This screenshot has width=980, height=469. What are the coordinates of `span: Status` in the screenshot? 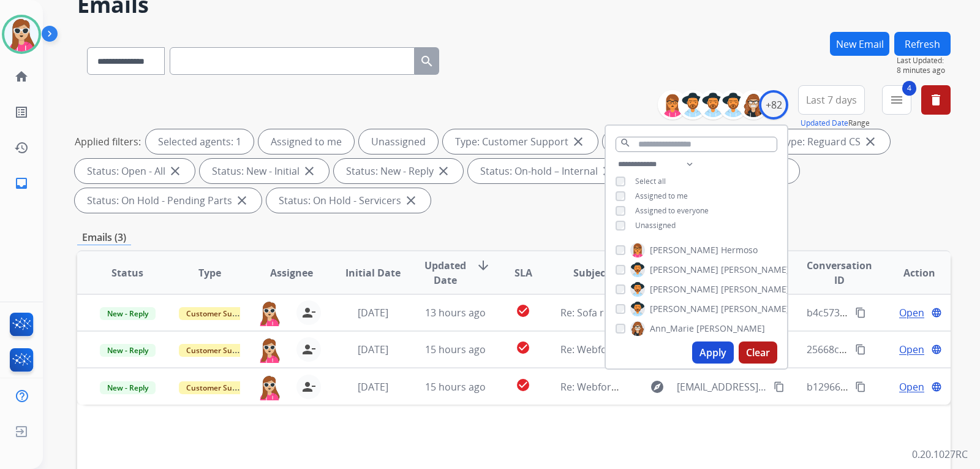 It's located at (128, 273).